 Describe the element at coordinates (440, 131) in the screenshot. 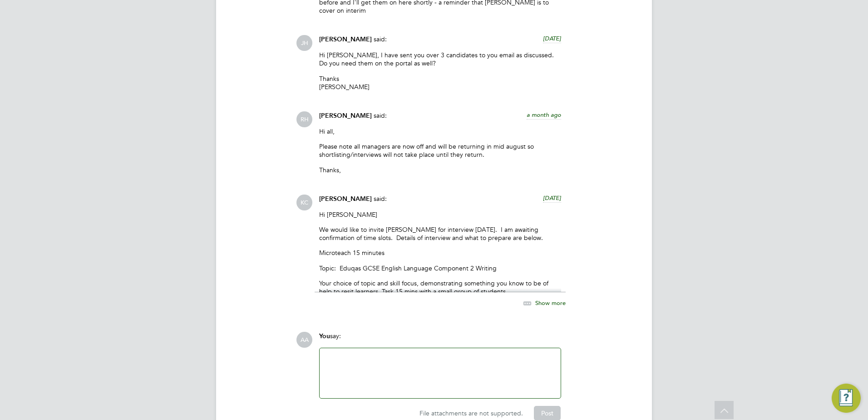

I see `p: Hi all,` at that location.